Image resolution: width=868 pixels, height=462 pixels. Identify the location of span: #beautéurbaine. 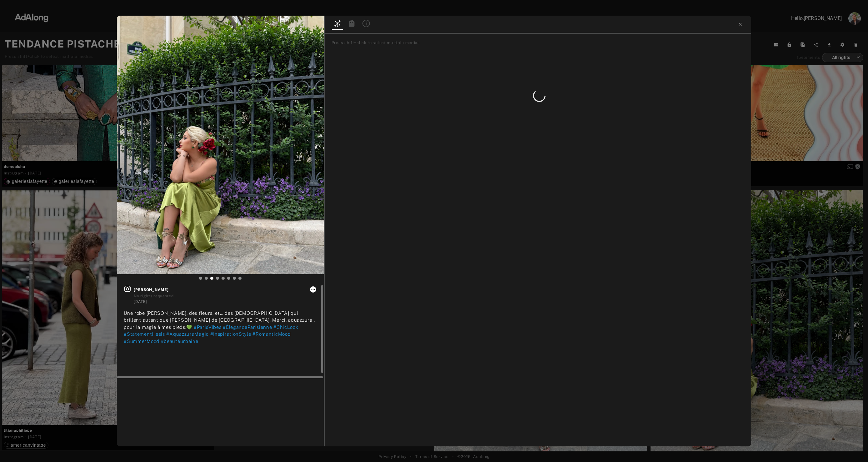
(180, 341).